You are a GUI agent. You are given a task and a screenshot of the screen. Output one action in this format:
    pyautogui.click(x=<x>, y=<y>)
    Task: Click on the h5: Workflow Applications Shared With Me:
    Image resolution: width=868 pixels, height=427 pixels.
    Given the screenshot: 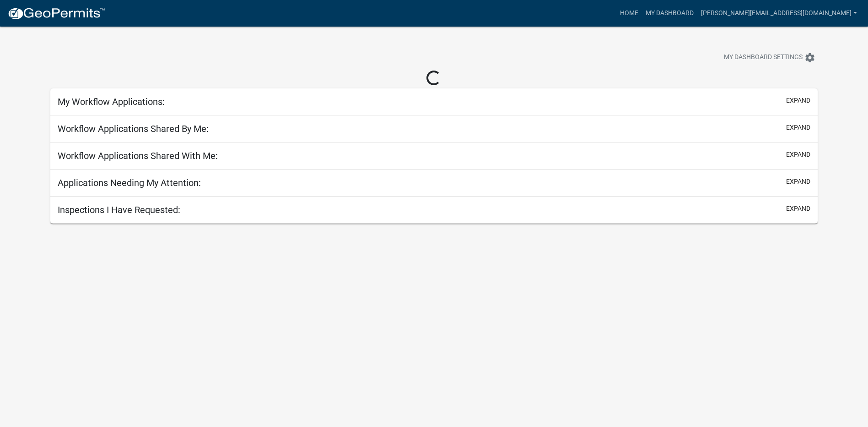 What is the action you would take?
    pyautogui.click(x=138, y=156)
    